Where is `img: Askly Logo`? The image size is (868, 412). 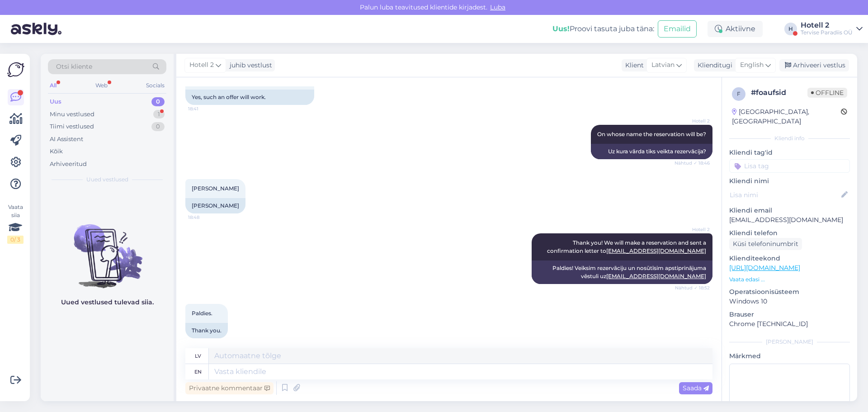 img: Askly Logo is located at coordinates (16, 70).